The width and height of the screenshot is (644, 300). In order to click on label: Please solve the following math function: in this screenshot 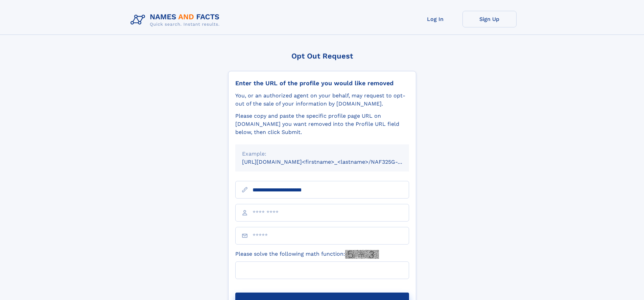, I will do `click(307, 255)`.